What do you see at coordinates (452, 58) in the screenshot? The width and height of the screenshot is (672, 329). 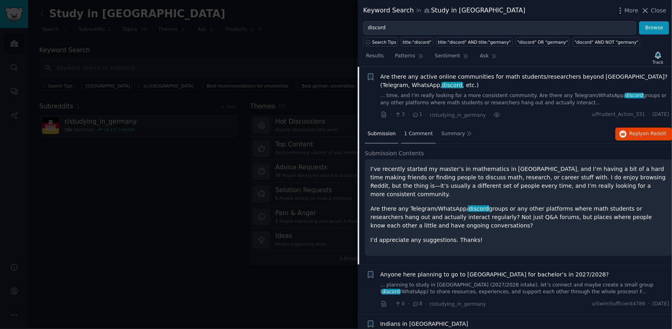 I see `a: Sentiment` at bounding box center [452, 58].